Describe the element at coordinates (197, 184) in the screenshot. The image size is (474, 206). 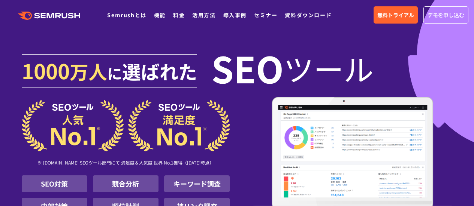
I see `li: キーワード調査` at that location.